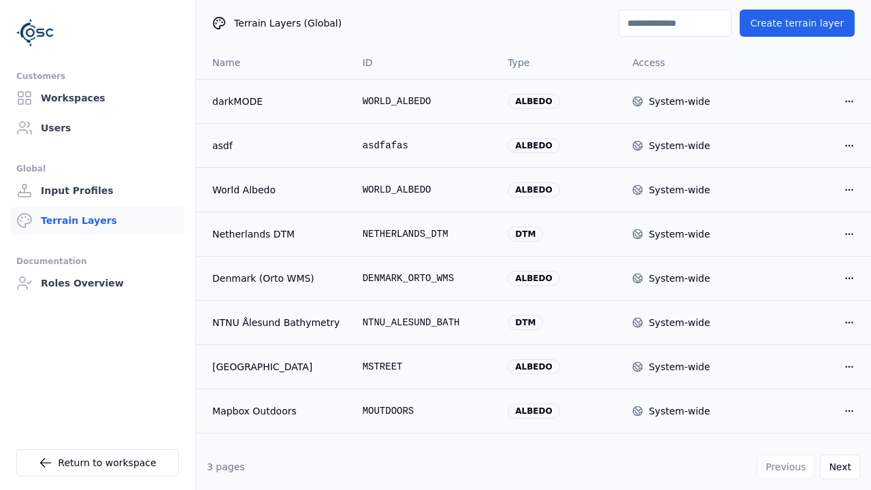 Image resolution: width=871 pixels, height=490 pixels. I want to click on a: darkMODE, so click(276, 101).